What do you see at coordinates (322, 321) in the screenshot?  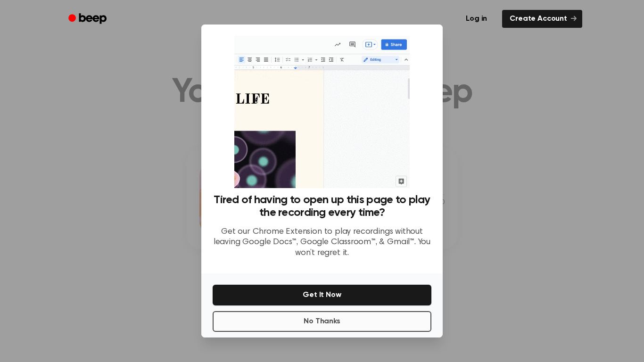 I see `button: No Thanks` at bounding box center [322, 321].